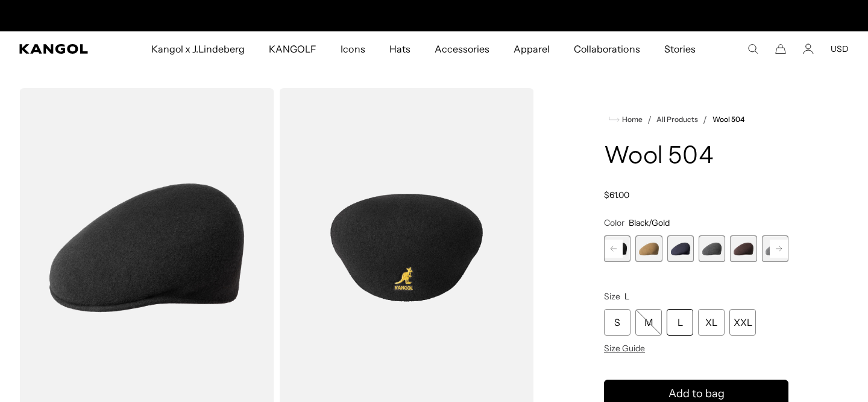 The height and width of the screenshot is (402, 868). Describe the element at coordinates (631, 119) in the screenshot. I see `span: Home` at that location.